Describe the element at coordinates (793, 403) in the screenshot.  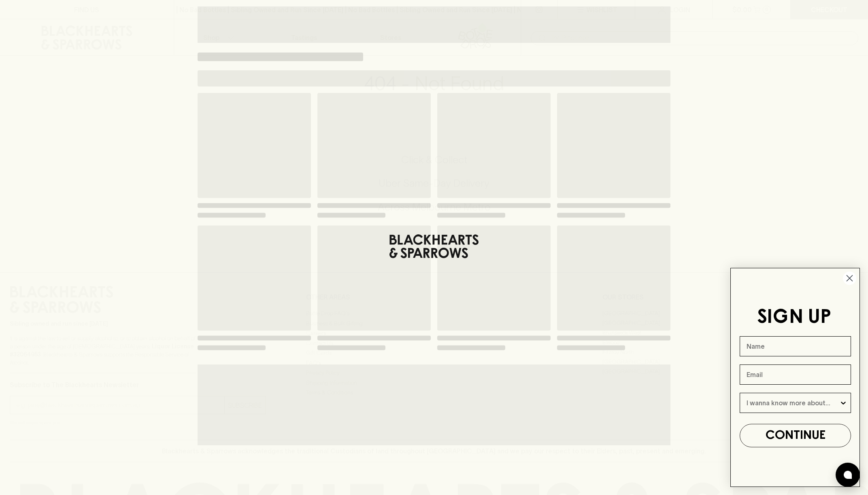
I see `input: I wanna know more about...` at that location.